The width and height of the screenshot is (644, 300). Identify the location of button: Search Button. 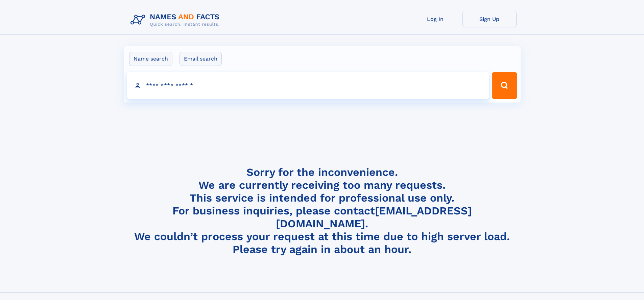
(504, 86).